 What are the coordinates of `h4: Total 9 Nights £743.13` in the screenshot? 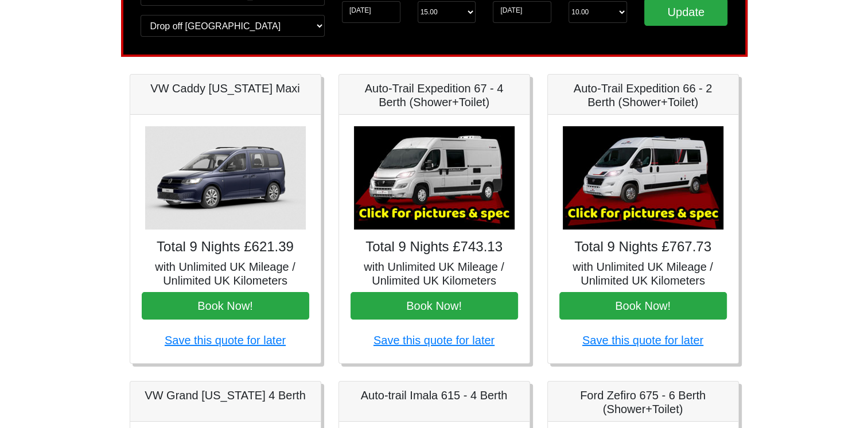 It's located at (434, 246).